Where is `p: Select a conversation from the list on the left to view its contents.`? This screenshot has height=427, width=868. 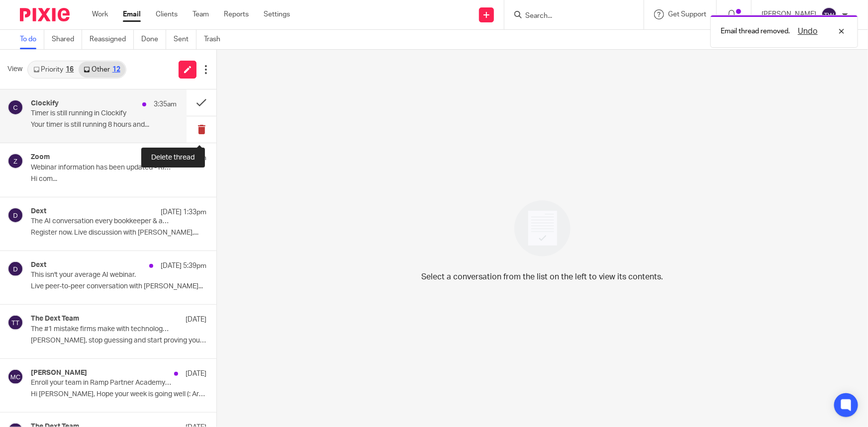
p: Select a conversation from the list on the left to view its contents. is located at coordinates (543, 277).